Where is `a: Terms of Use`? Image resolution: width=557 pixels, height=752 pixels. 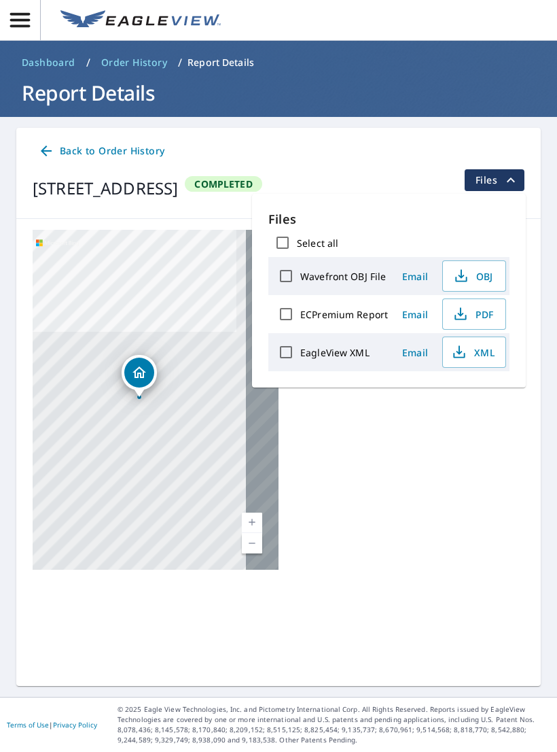 a: Terms of Use is located at coordinates (28, 725).